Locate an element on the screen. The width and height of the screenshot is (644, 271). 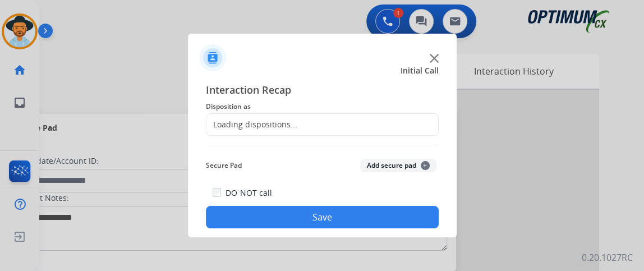
button: Save is located at coordinates (322, 217).